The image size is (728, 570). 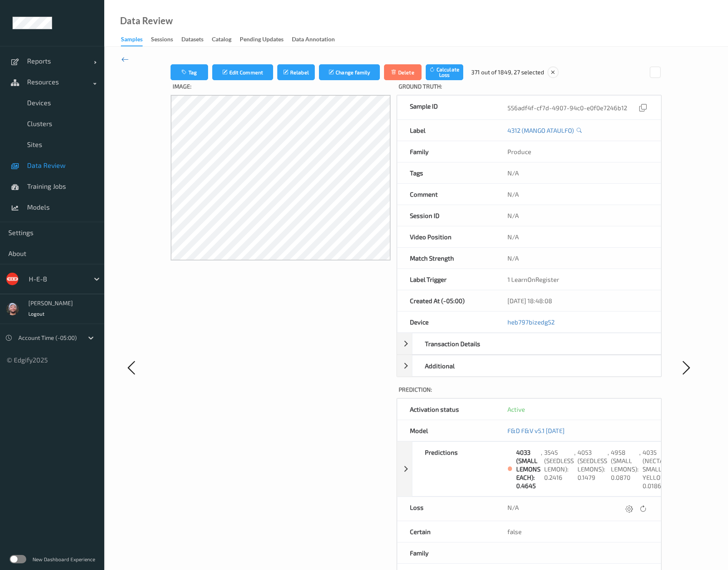 What do you see at coordinates (578, 107) in the screenshot?
I see `div: 556adf4f-cf7d-4907-94c0-e0f0e7246b12` at bounding box center [578, 107].